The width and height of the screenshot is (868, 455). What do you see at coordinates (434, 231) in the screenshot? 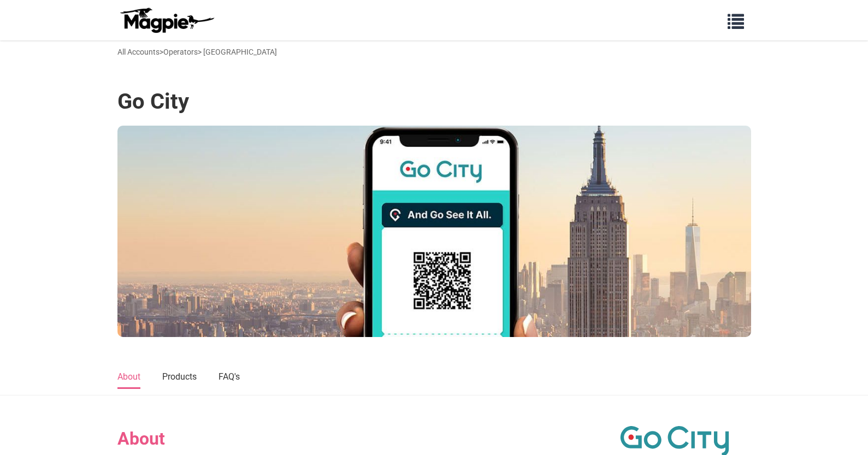
I see `img: Go City banner` at bounding box center [434, 231].